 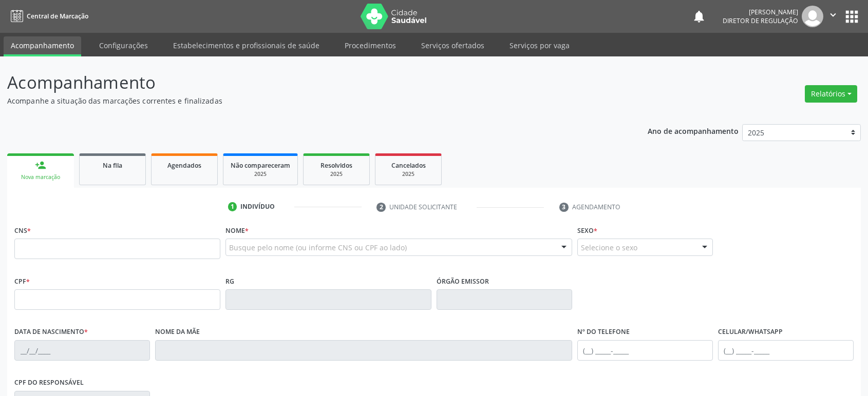 What do you see at coordinates (370, 45) in the screenshot?
I see `a: Procedimentos` at bounding box center [370, 45].